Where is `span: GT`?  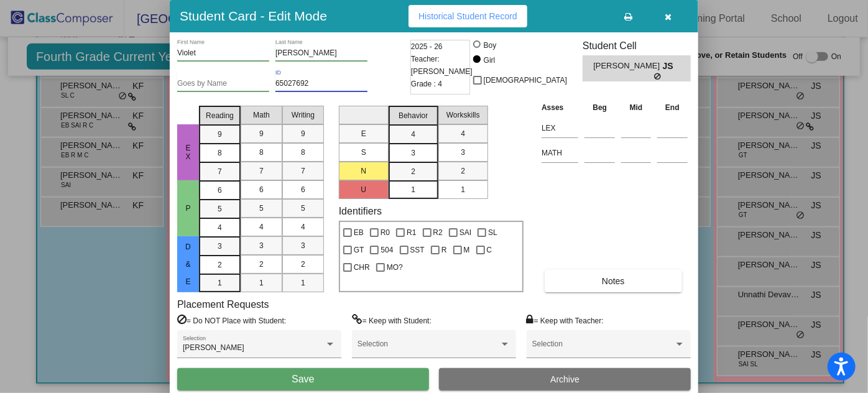 span: GT is located at coordinates (359, 250).